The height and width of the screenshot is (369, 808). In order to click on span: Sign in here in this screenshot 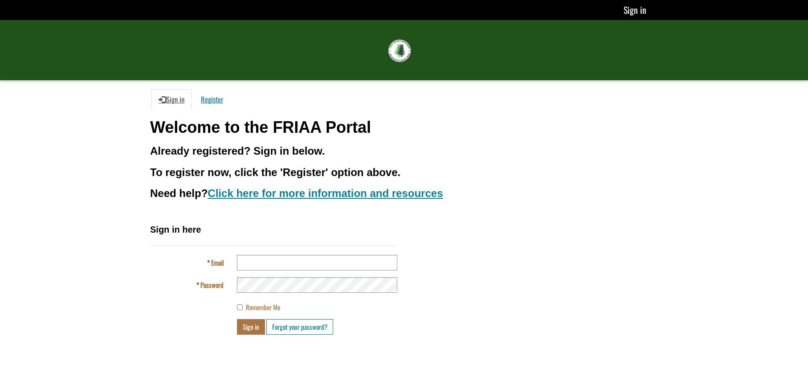, I will do `click(176, 230)`.